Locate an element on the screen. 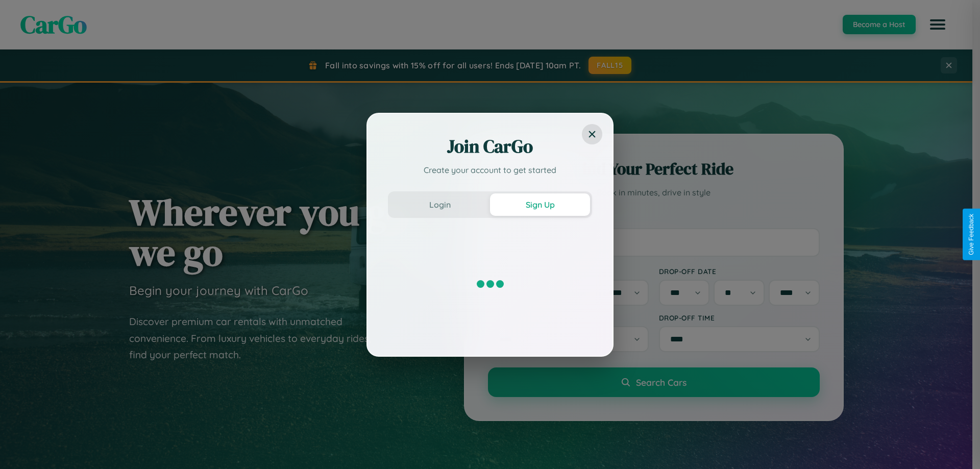 Image resolution: width=980 pixels, height=469 pixels. h2: Join CarGo is located at coordinates (490, 146).